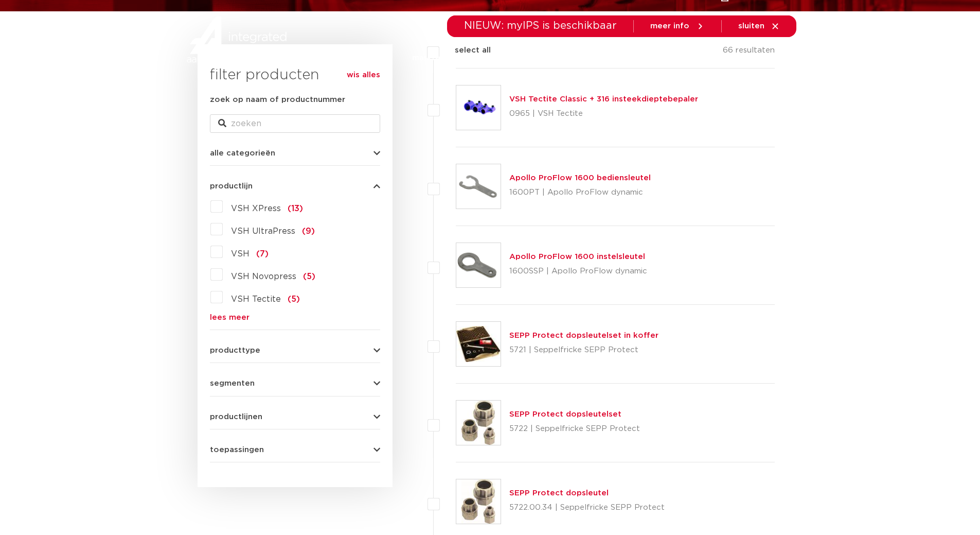 This screenshot has height=535, width=980. What do you see at coordinates (235, 350) in the screenshot?
I see `span: producttype` at bounding box center [235, 350].